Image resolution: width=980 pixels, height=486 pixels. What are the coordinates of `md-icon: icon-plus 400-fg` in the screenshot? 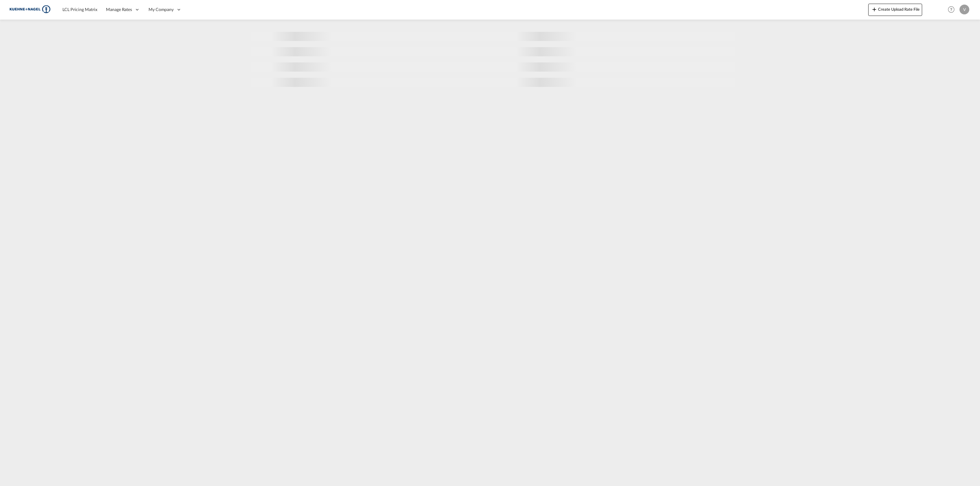 It's located at (875, 10).